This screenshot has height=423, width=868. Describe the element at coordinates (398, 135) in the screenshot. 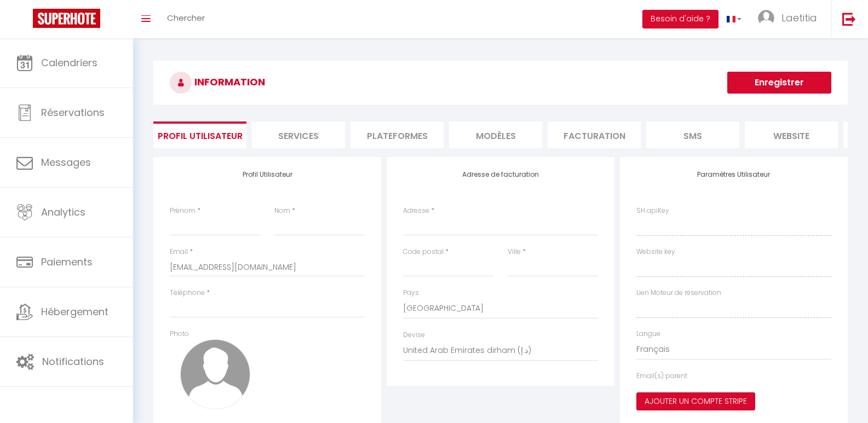

I see `li: Plateformes` at that location.